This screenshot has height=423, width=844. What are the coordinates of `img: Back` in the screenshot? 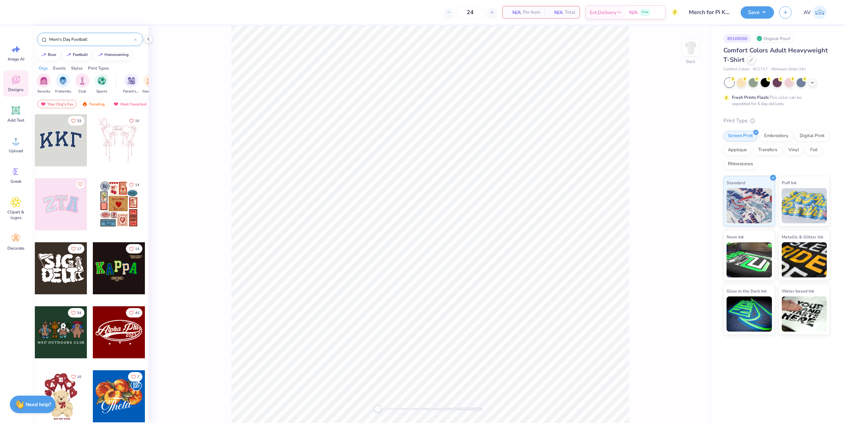 It's located at (691, 48).